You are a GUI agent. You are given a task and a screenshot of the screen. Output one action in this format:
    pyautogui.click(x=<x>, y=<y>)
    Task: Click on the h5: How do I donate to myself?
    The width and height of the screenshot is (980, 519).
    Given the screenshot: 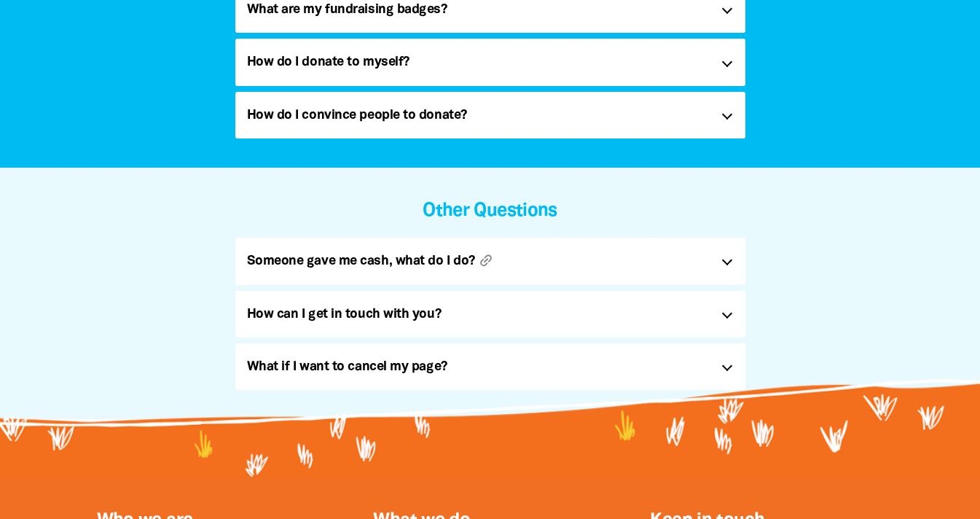 What is the action you would take?
    pyautogui.click(x=478, y=62)
    